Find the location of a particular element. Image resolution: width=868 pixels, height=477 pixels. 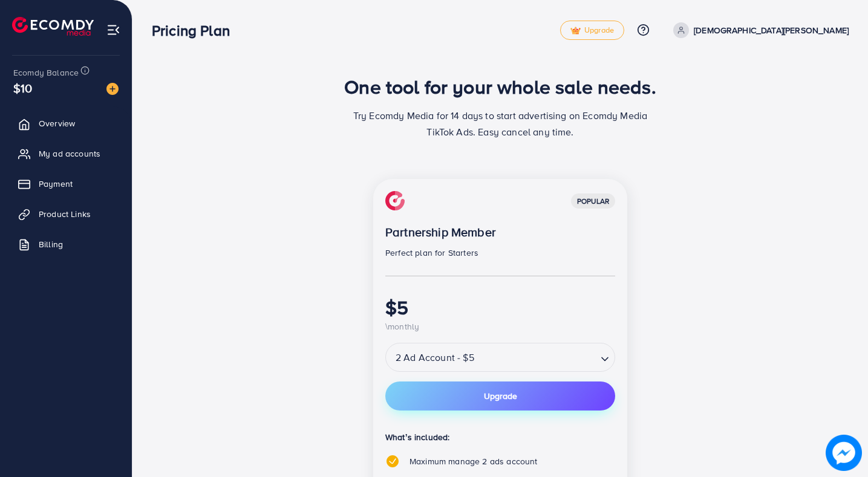

span: My ad accounts is located at coordinates (70, 154).